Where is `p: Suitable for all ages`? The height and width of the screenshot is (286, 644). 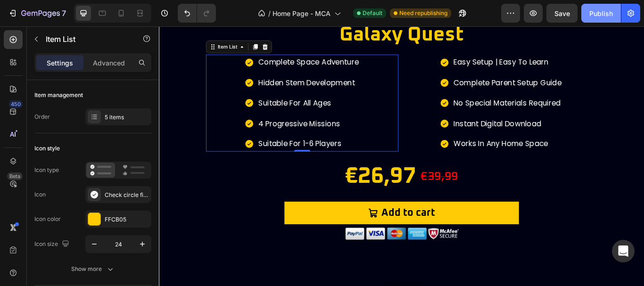 p: Suitable for all ages is located at coordinates (175, 89).